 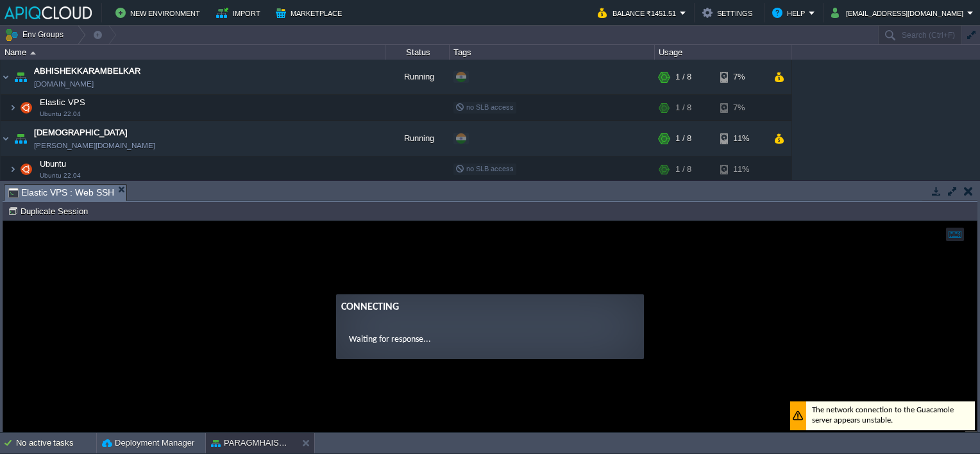 What do you see at coordinates (36, 34) in the screenshot?
I see `button: Env Groups` at bounding box center [36, 34].